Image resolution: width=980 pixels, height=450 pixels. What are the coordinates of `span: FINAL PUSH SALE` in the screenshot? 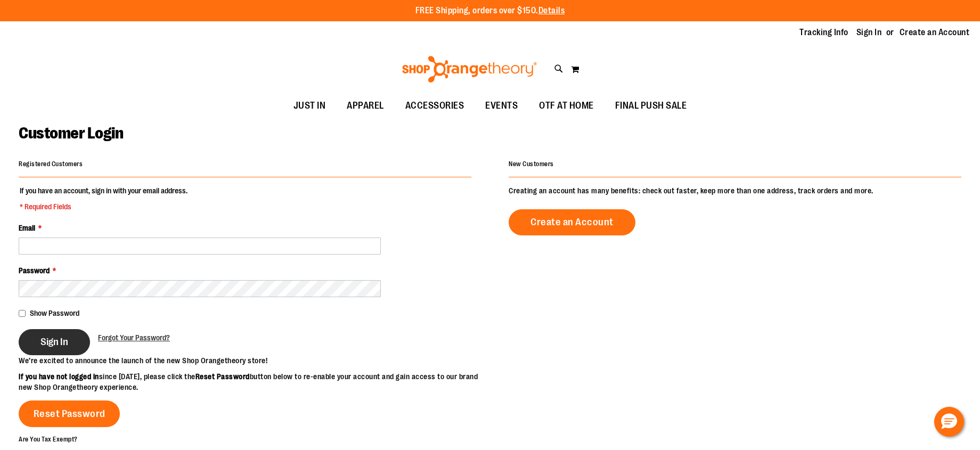 It's located at (651, 105).